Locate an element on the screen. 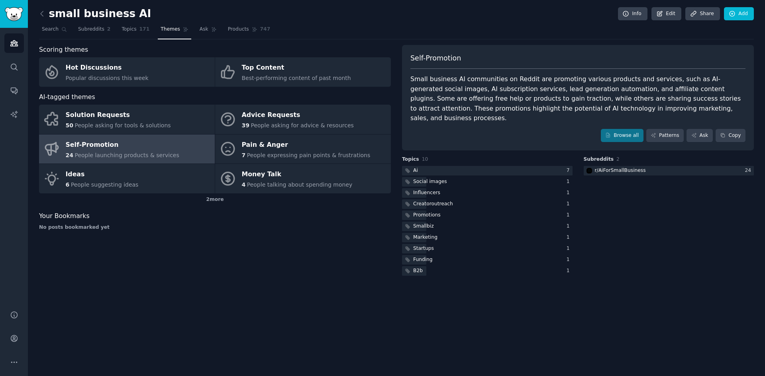  div: Promotions is located at coordinates (427, 215).